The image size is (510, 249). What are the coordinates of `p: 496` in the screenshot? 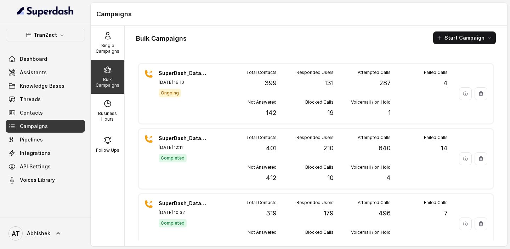 It's located at (384, 213).